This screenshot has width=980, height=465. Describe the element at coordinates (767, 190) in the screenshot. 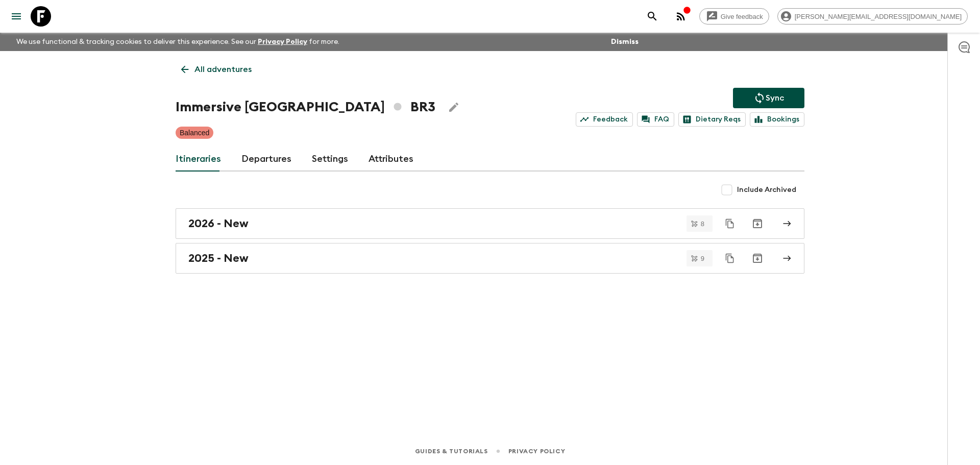

I see `span: Include Archived` at that location.